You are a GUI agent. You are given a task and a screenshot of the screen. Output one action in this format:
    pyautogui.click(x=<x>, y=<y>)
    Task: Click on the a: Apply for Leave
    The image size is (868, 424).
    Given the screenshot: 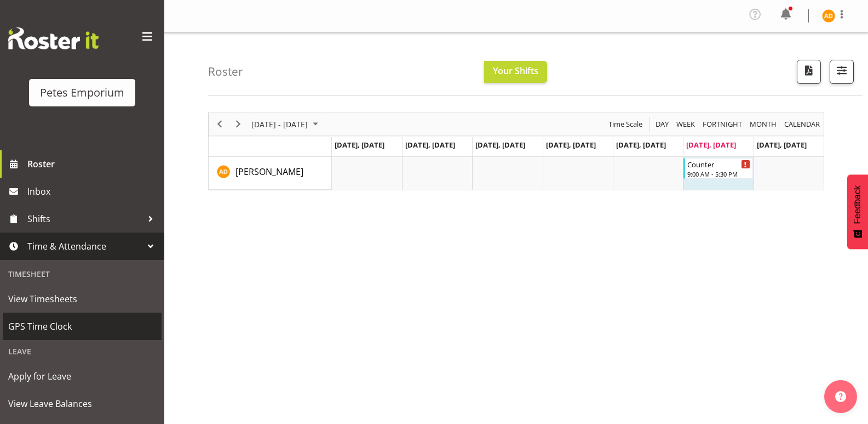 What is the action you would take?
    pyautogui.click(x=82, y=376)
    